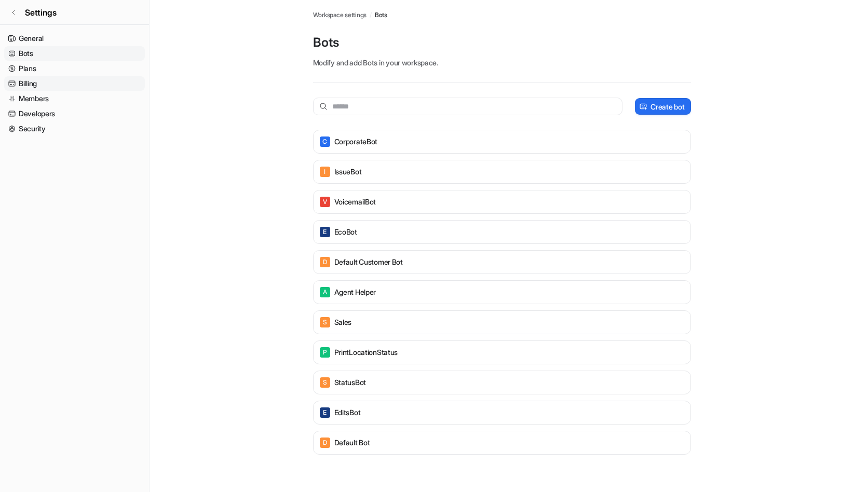  What do you see at coordinates (355, 292) in the screenshot?
I see `p: Agent Helper` at bounding box center [355, 292].